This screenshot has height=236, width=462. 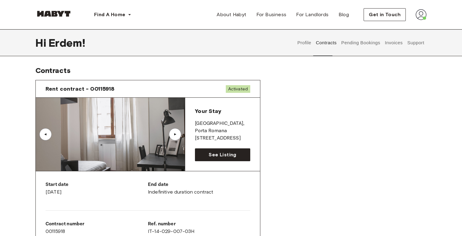 I want to click on span: Contracts, so click(x=53, y=70).